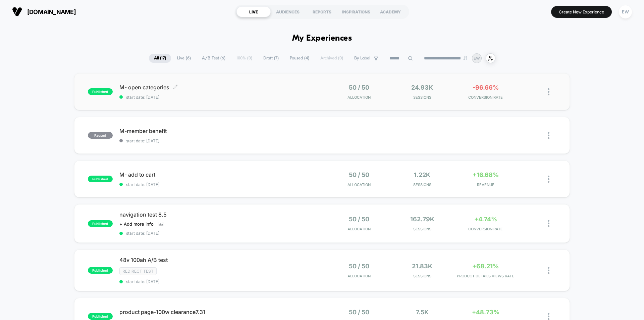  I want to click on span: A/B Test ( 6 ), so click(214, 58).